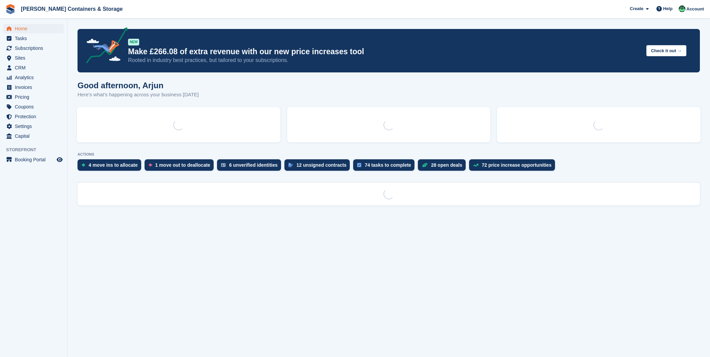 The width and height of the screenshot is (710, 357). What do you see at coordinates (181, 167) in the screenshot?
I see `a: 1 move out to deallocate` at bounding box center [181, 167].